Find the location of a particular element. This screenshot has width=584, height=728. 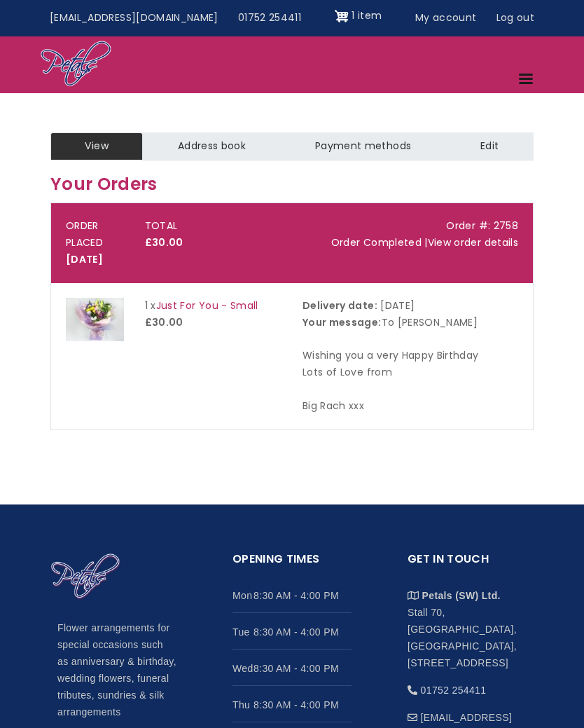

span: 1 item is located at coordinates (366, 16).